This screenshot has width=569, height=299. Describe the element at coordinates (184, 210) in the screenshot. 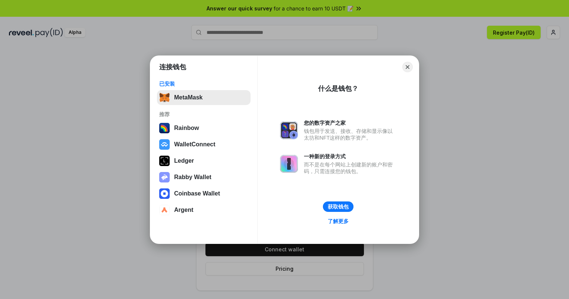

I see `div: Argent` at that location.